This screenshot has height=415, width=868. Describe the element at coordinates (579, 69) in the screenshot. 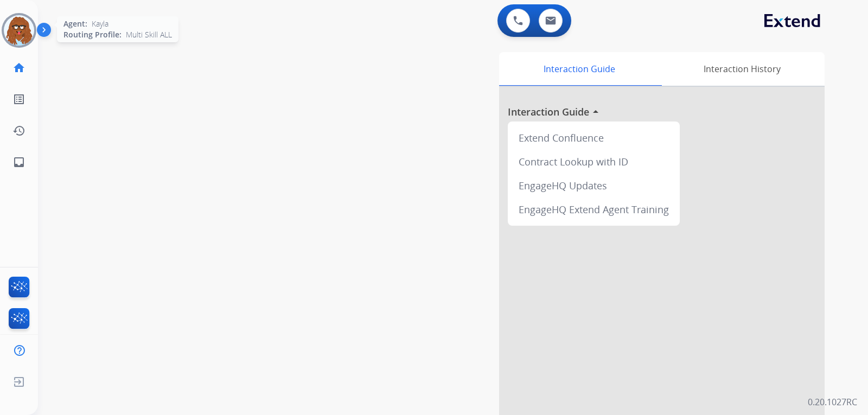

I see `div: Interaction Guide` at that location.